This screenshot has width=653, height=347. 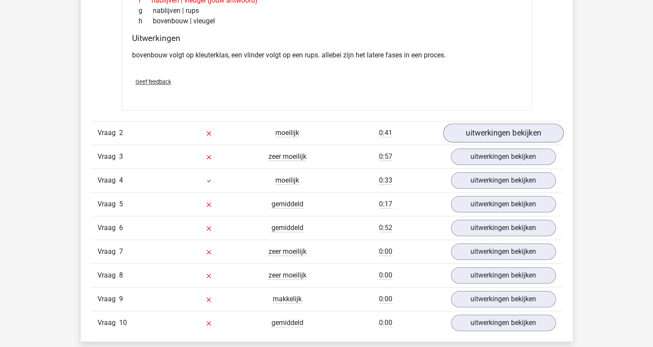 I want to click on span: 5, so click(x=121, y=204).